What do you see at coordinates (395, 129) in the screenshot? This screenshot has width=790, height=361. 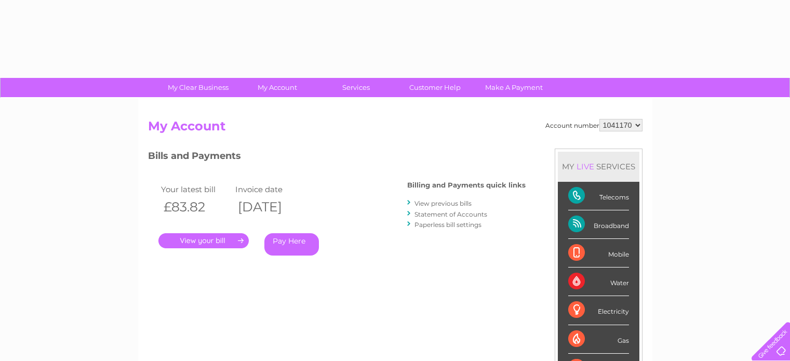 I see `h2: My Account` at bounding box center [395, 129].